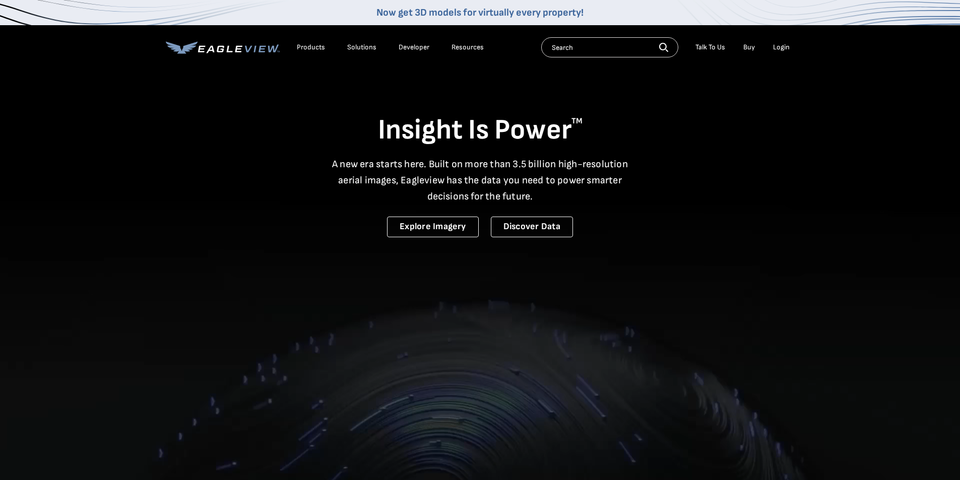  Describe the element at coordinates (710, 47) in the screenshot. I see `div: Talk To Us` at that location.